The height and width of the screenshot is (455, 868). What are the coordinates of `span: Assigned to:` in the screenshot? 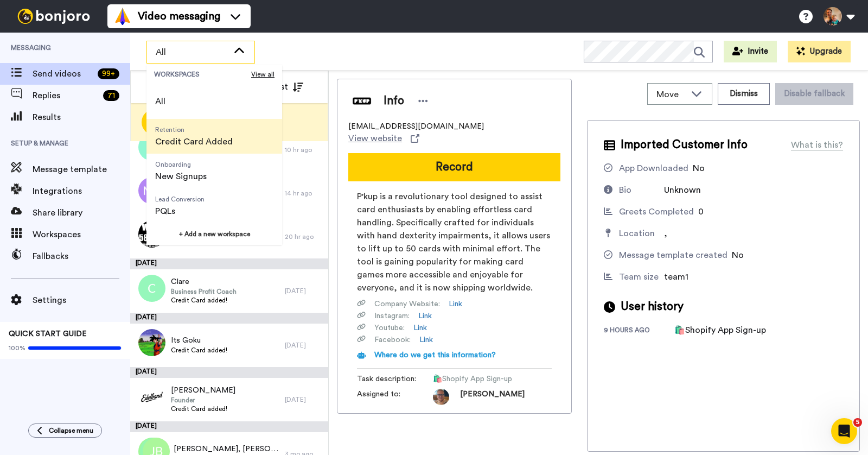 It's located at (395, 397).